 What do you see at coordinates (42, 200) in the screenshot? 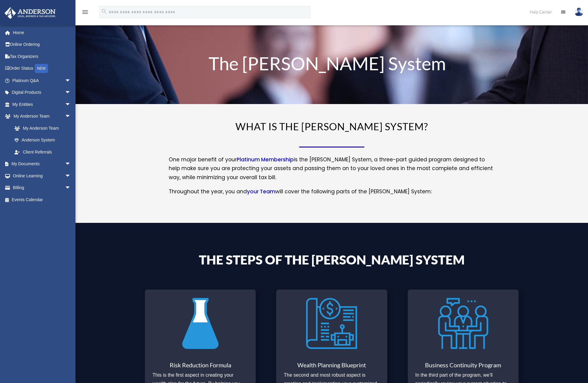
I see `a: Events Calendar` at bounding box center [42, 200].